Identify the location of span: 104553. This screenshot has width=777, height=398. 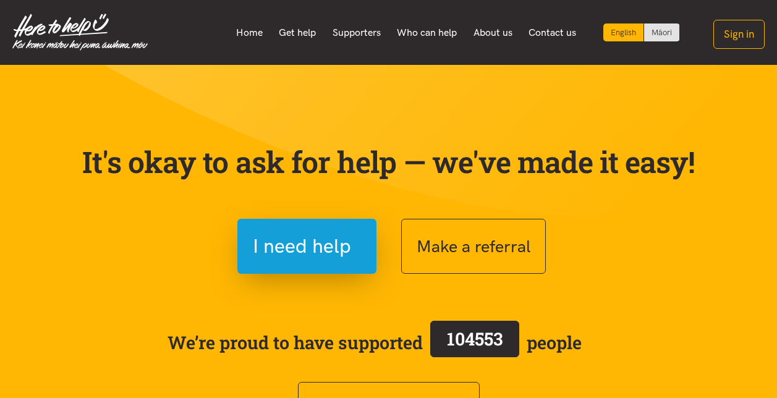
(475, 339).